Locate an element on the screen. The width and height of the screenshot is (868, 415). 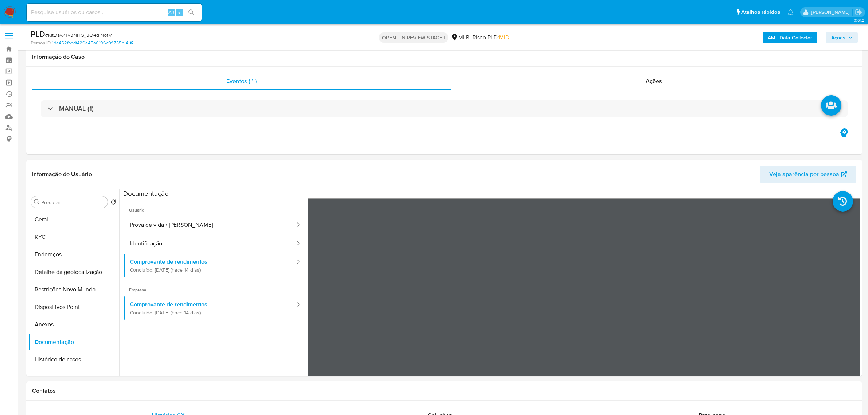
span: MID is located at coordinates (505, 37).